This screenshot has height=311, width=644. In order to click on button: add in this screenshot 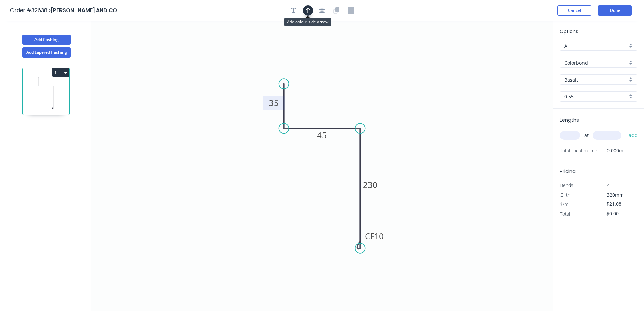, I will do `click(634, 135)`.